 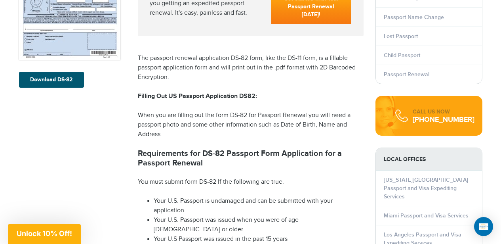 What do you see at coordinates (197, 96) in the screenshot?
I see `strong: Filling Out US Passport Application DS82:` at bounding box center [197, 96].